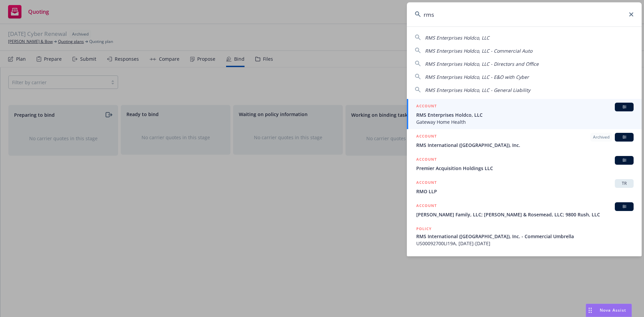  I want to click on div: Drag to move, so click(590, 310).